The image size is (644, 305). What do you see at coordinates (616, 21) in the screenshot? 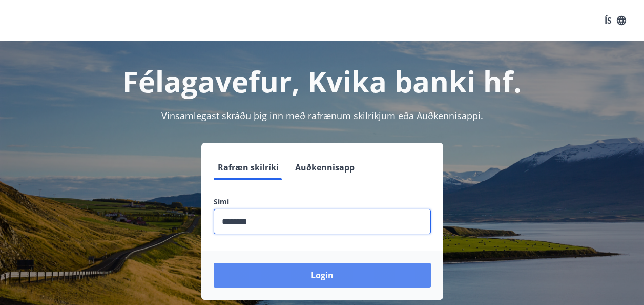
I see `button: ÍS` at bounding box center [616, 21].